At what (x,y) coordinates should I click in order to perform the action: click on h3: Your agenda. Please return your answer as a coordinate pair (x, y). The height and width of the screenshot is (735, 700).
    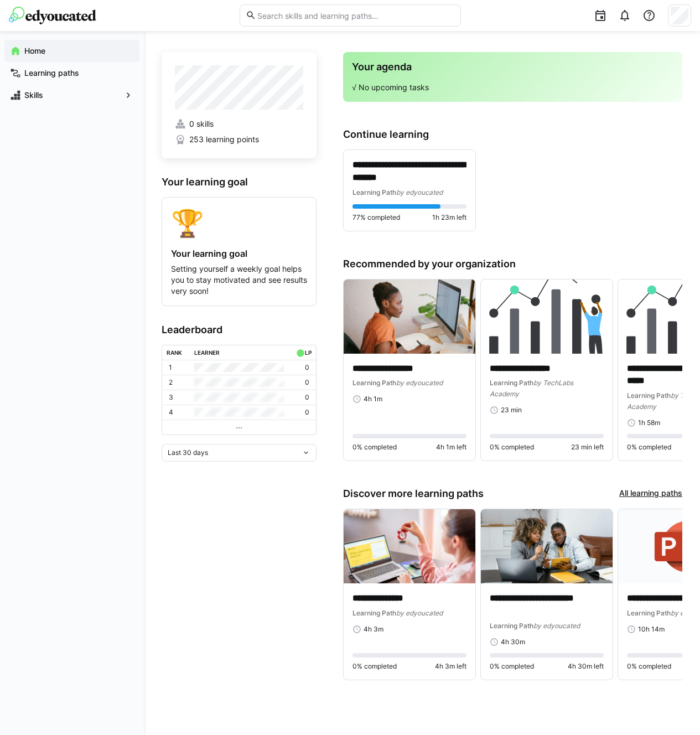
    Looking at the image, I should click on (512, 67).